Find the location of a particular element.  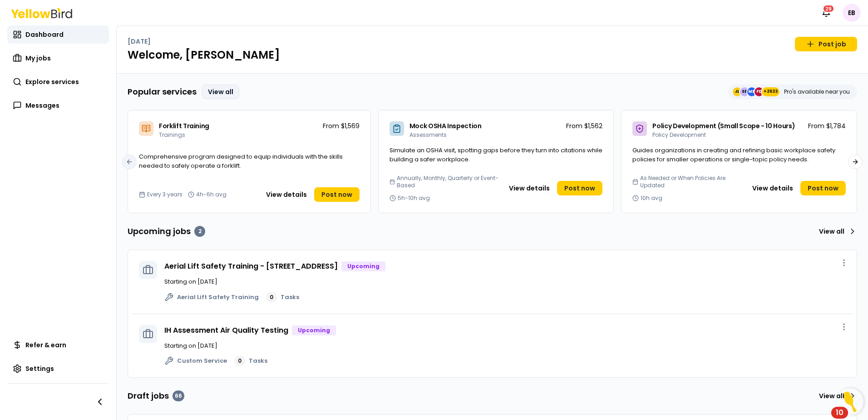

span: Comprehensive program designed to equip individuals with the skills needed to safely operate a fo... is located at coordinates (241, 161).